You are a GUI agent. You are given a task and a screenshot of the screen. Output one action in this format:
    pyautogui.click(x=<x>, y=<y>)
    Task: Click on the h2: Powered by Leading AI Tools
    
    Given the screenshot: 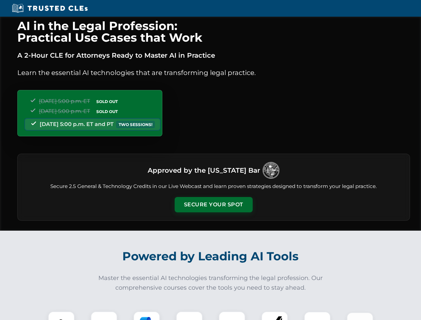 What is the action you would take?
    pyautogui.click(x=211, y=256)
    